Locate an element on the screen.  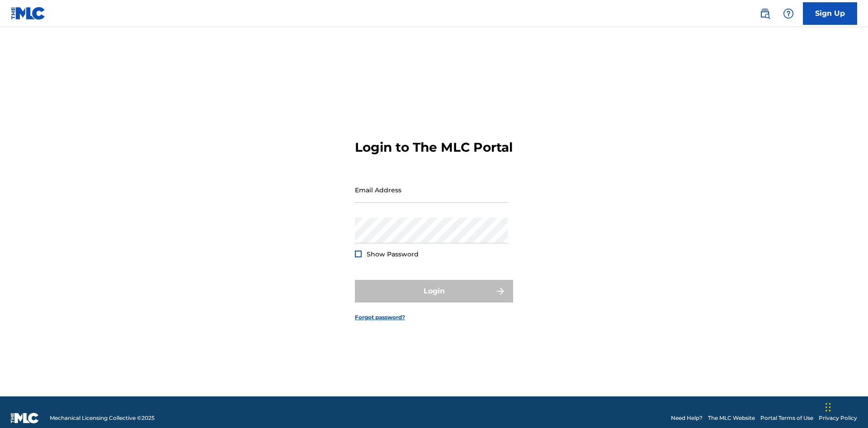
a: Portal Terms of Use is located at coordinates (787, 418).